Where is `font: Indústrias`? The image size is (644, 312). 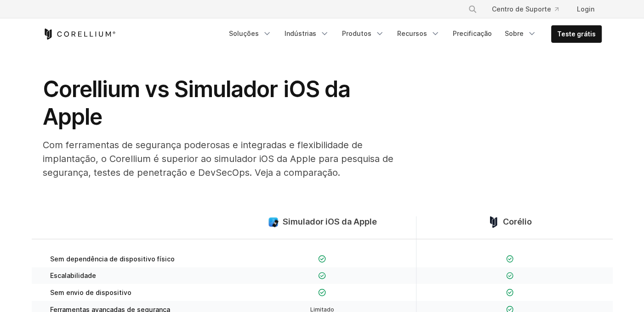 font: Indústrias is located at coordinates (300, 34).